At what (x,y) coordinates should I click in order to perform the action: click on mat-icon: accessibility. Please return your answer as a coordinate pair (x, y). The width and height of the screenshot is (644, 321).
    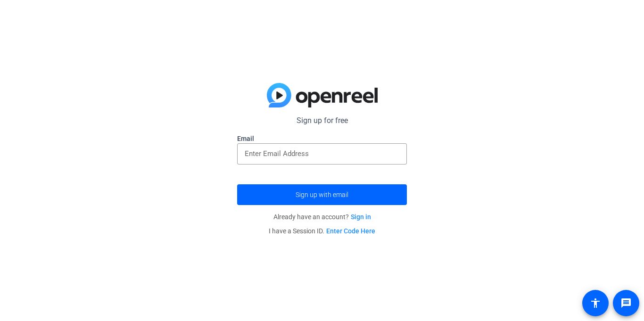
    Looking at the image, I should click on (595, 303).